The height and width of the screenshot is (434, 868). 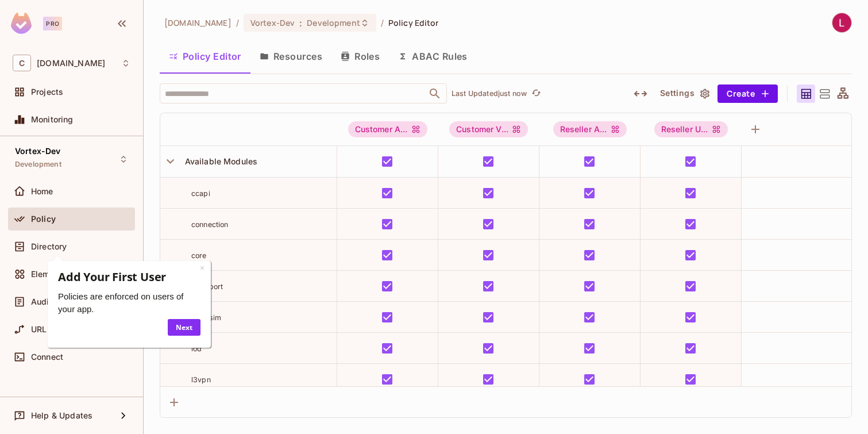 I want to click on span: the active workspace, so click(x=197, y=23).